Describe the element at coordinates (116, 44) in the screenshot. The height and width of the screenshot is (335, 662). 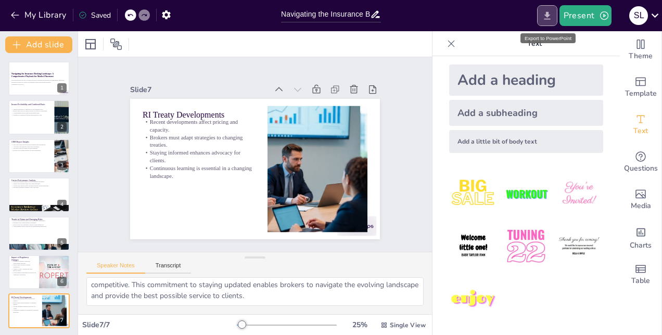
I see `span: Position` at that location.